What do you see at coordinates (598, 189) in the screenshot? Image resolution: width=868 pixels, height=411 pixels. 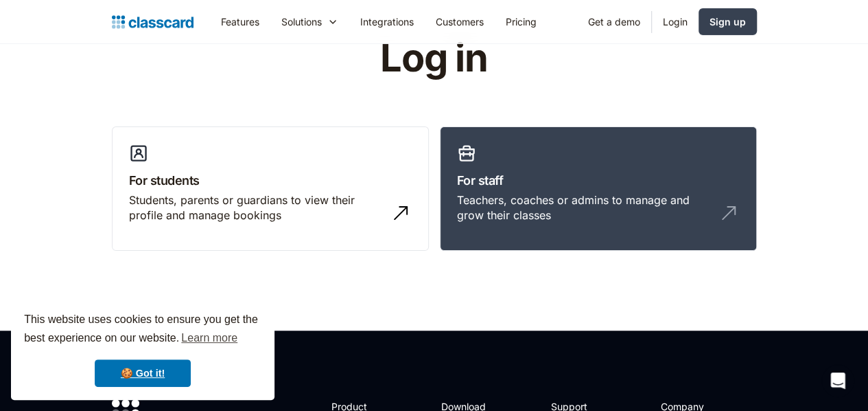 I see `a: For staffTeachers, coaches or admins to manage and grow their classes` at bounding box center [598, 189].